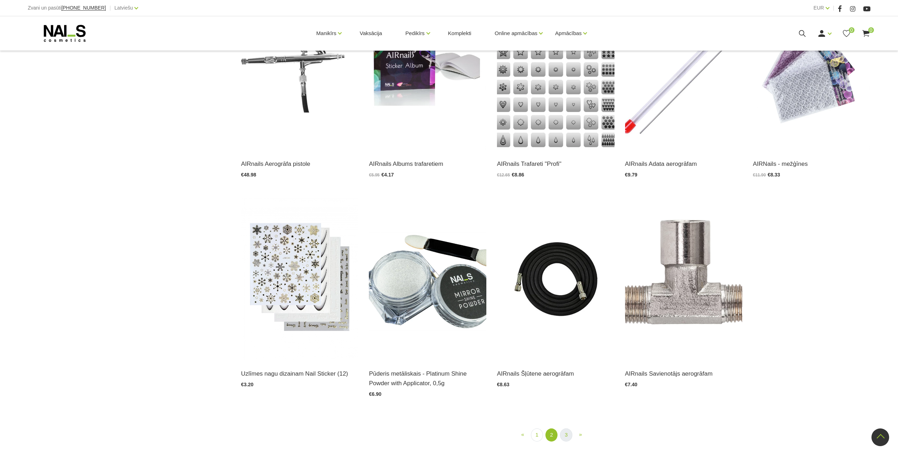 The height and width of the screenshot is (455, 898). I want to click on a: Pūderis metāliskais - Platinum Shine Powder with Applicator, 0,5g, so click(428, 378).